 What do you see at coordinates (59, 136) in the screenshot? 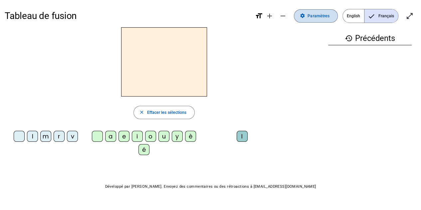
I see `div: r` at bounding box center [59, 136].